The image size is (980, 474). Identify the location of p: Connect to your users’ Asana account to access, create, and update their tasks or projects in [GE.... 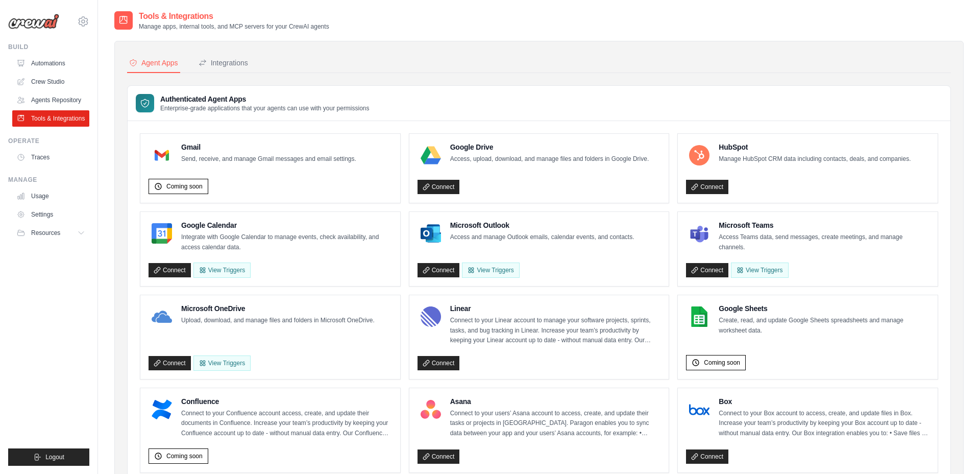
(555, 423).